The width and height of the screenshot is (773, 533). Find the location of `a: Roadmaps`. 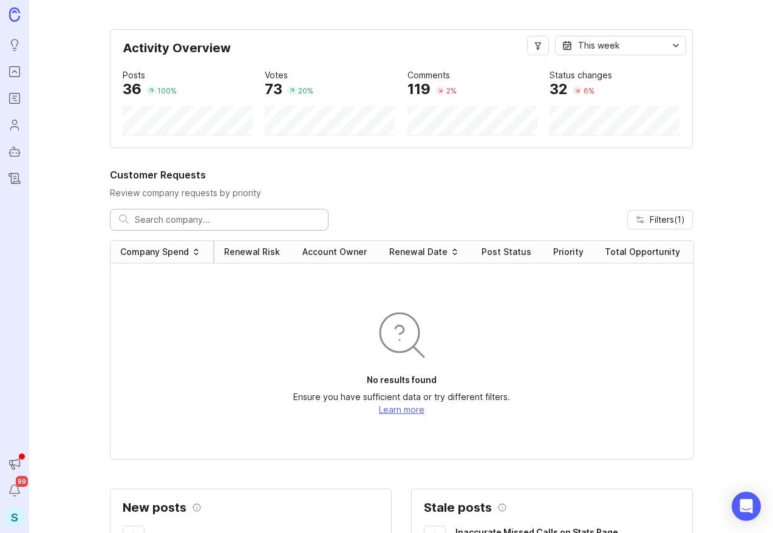

a: Roadmaps is located at coordinates (15, 98).